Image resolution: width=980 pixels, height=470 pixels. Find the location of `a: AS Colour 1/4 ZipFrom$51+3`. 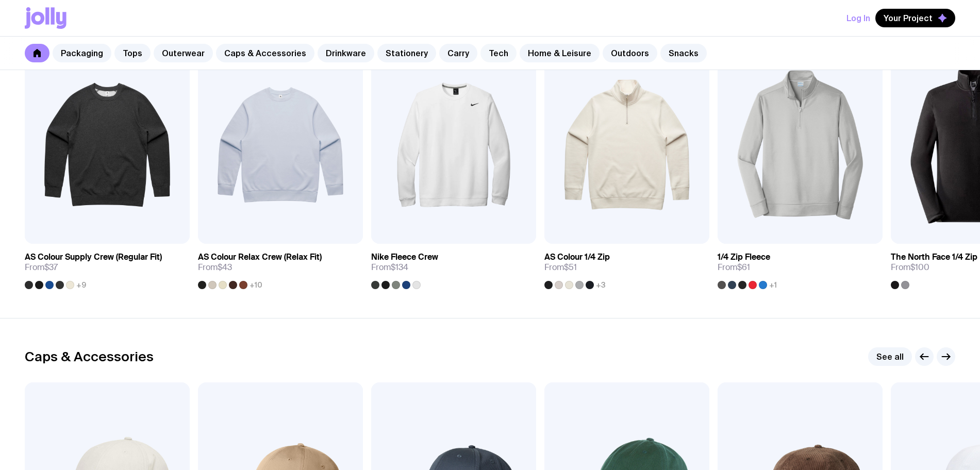

a: AS Colour 1/4 ZipFrom$51+3 is located at coordinates (627, 267).